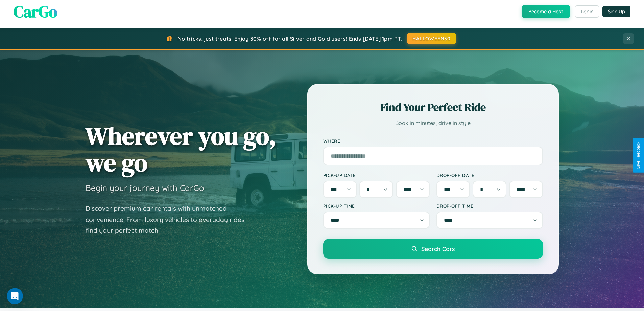  Describe the element at coordinates (587, 12) in the screenshot. I see `button: Login` at that location.